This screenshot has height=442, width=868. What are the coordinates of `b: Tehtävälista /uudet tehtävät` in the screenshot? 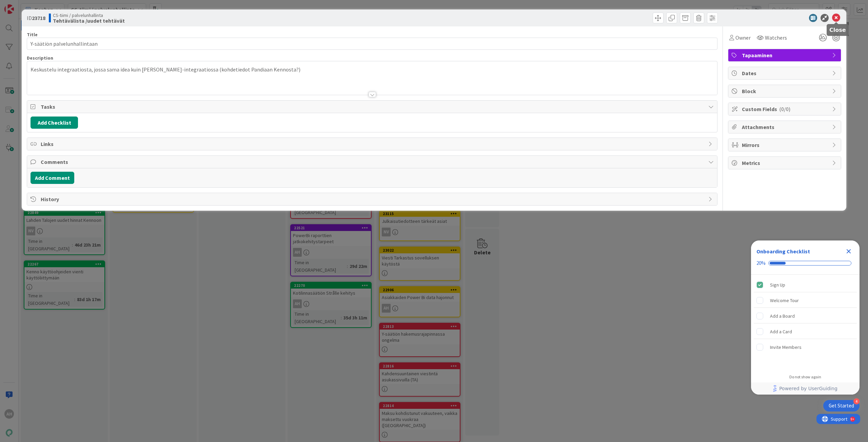 It's located at (89, 21).